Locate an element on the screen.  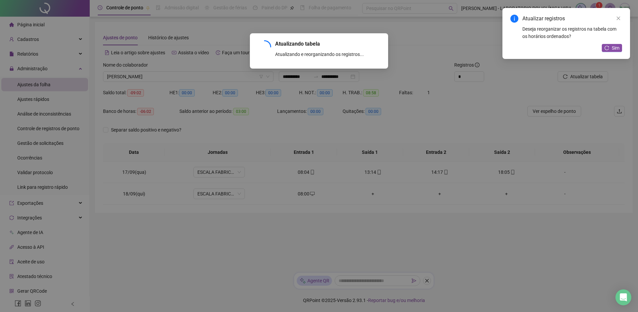
div: Deseja reorganizar os registros na tabela com os horários ordenados? is located at coordinates (573, 33).